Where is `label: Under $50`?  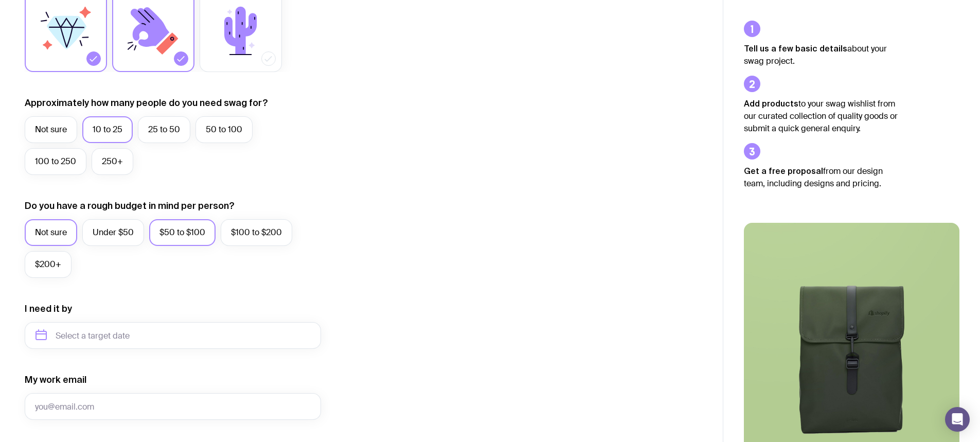
label: Under $50 is located at coordinates (113, 233).